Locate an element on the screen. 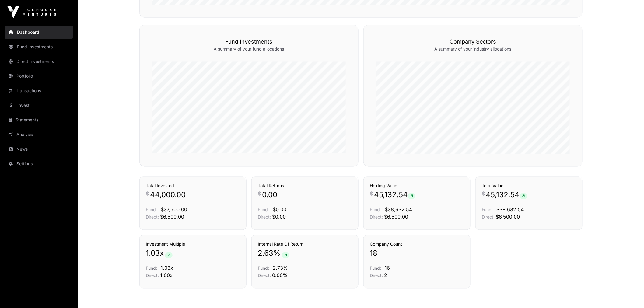  a: Settings is located at coordinates (39, 163).